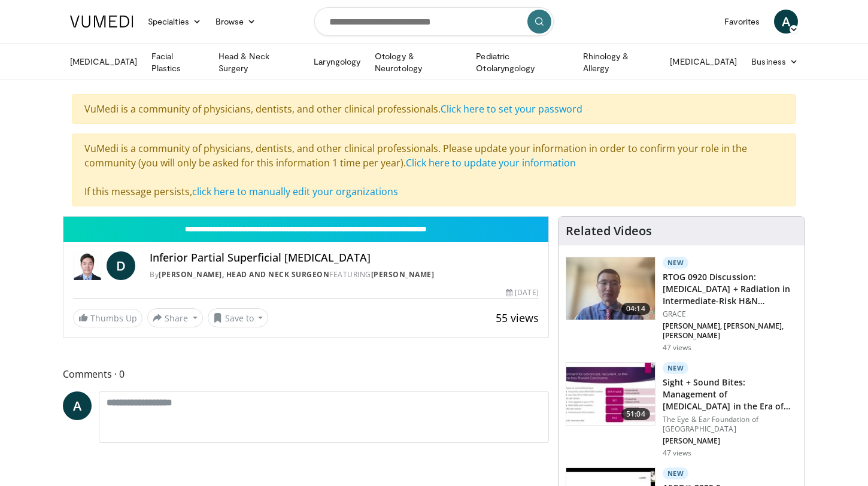 This screenshot has height=486, width=868. I want to click on img: 8bea4cff-b600-4be7-82a7-01e969b6860e.150x105_q85_crop-smart_upscale.jpg, so click(610, 393).